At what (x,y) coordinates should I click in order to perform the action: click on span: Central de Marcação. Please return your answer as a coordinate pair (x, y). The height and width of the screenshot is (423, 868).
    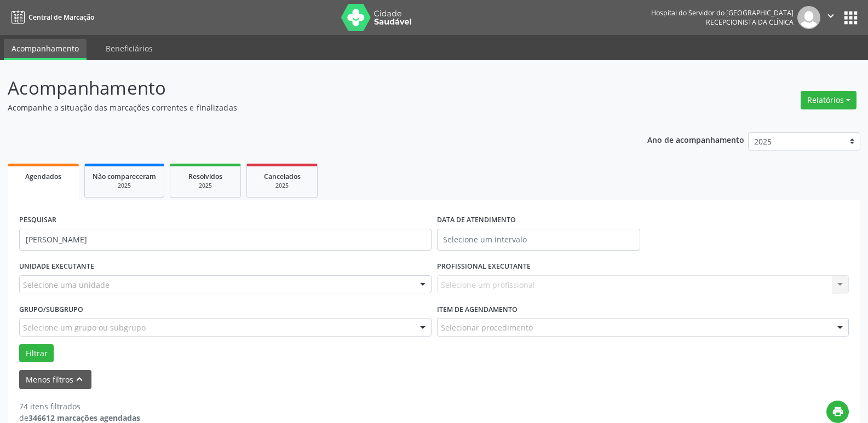
    Looking at the image, I should click on (61, 17).